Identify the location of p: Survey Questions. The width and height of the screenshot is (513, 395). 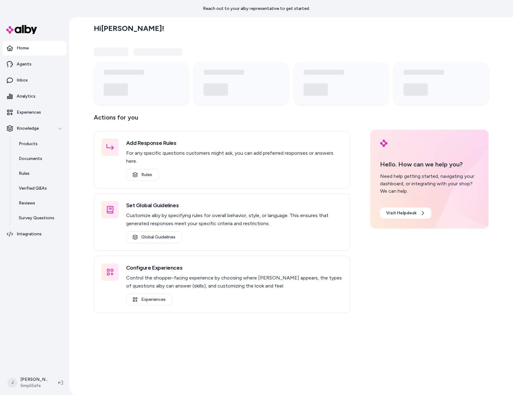
(36, 218).